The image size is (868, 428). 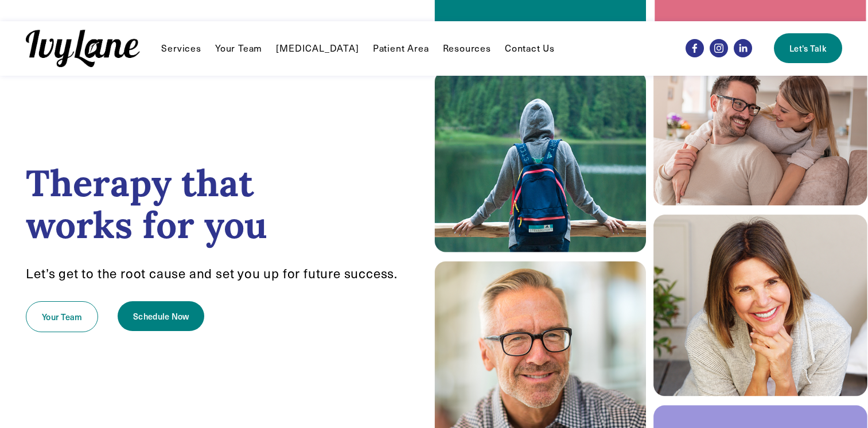 What do you see at coordinates (719, 48) in the screenshot?
I see `a: Instagram` at bounding box center [719, 48].